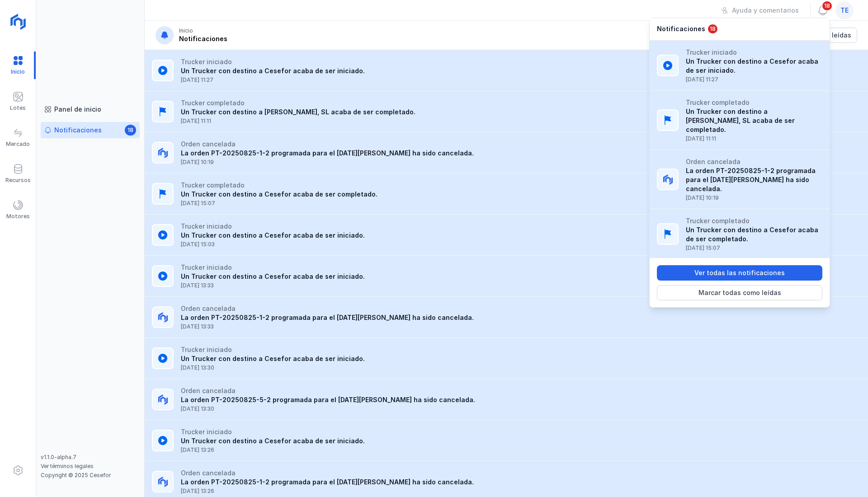  I want to click on img: logoRight.svg, so click(18, 22).